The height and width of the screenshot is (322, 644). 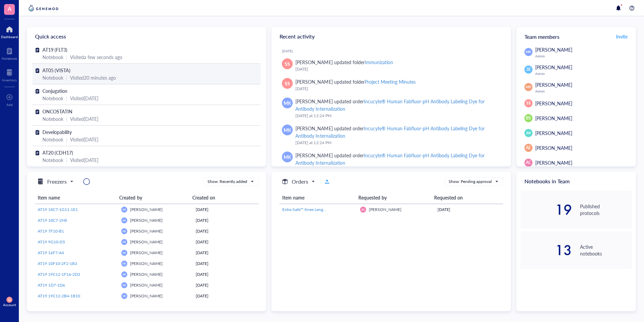 I want to click on div: Team members, so click(x=576, y=36).